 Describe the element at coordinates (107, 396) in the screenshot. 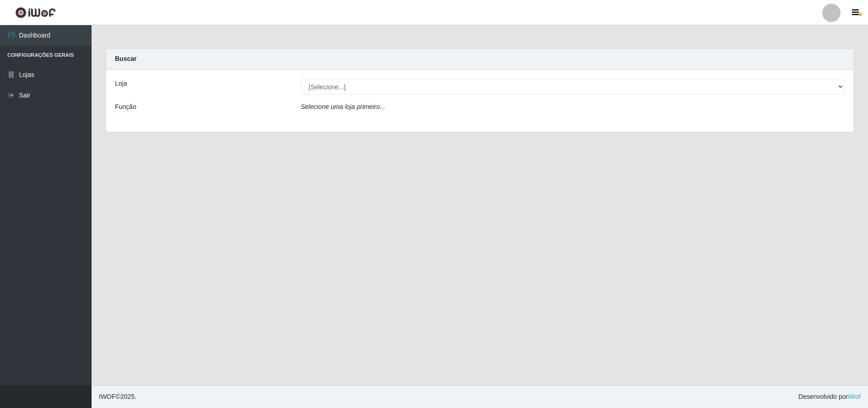

I see `span: IWOF` at that location.